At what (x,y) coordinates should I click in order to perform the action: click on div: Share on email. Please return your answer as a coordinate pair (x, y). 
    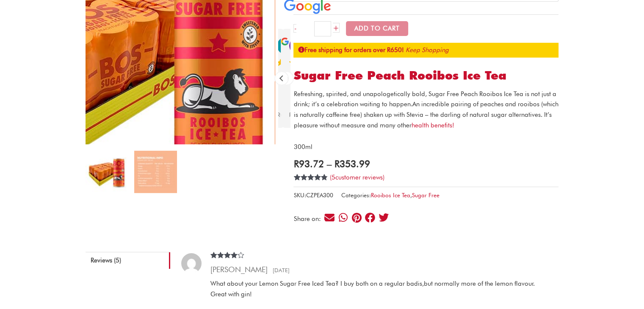
    Looking at the image, I should click on (329, 217).